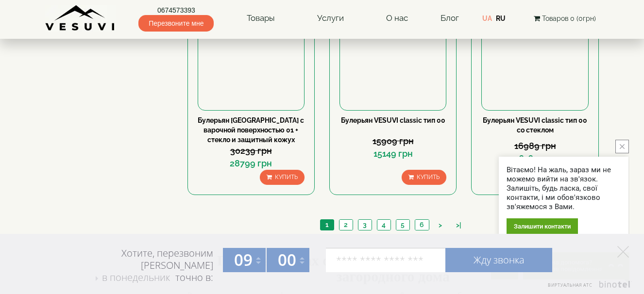  Describe the element at coordinates (251, 57) in the screenshot. I see `img: Булерьян CANADA с варочной поверхностью 01 + стекло и защитный кожух` at that location.